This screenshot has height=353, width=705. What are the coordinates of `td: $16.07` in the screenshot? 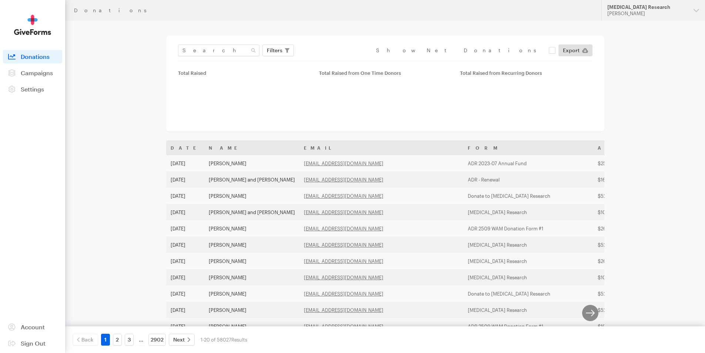 It's located at (623, 179).